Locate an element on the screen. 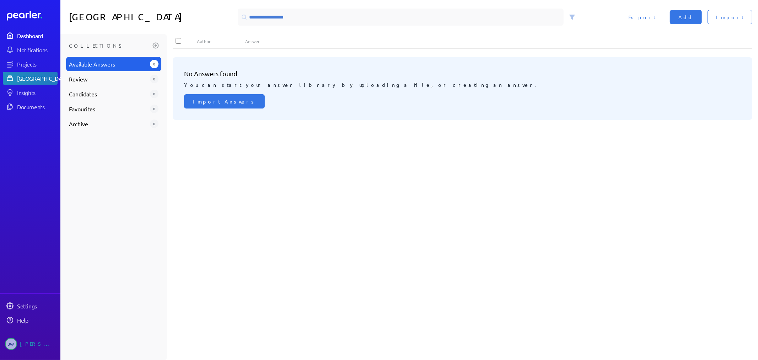 The image size is (758, 360). span: Candidates is located at coordinates (108, 94).